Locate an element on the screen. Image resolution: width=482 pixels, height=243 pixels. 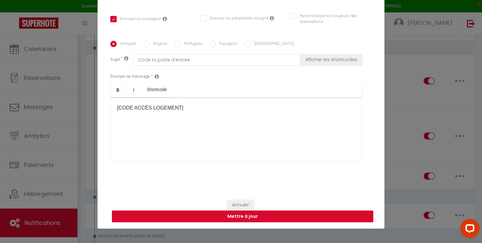
button: Afficher les shortcodes is located at coordinates (331, 60).